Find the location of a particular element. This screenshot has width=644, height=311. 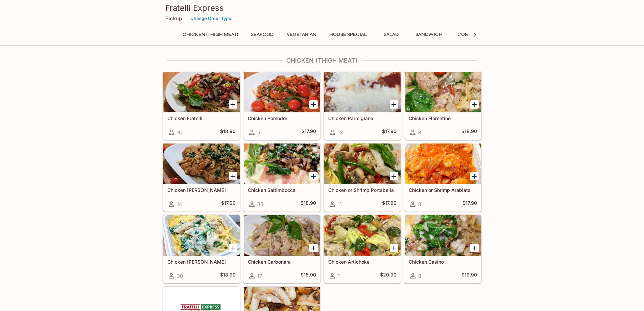

span: 13 is located at coordinates (340, 132).